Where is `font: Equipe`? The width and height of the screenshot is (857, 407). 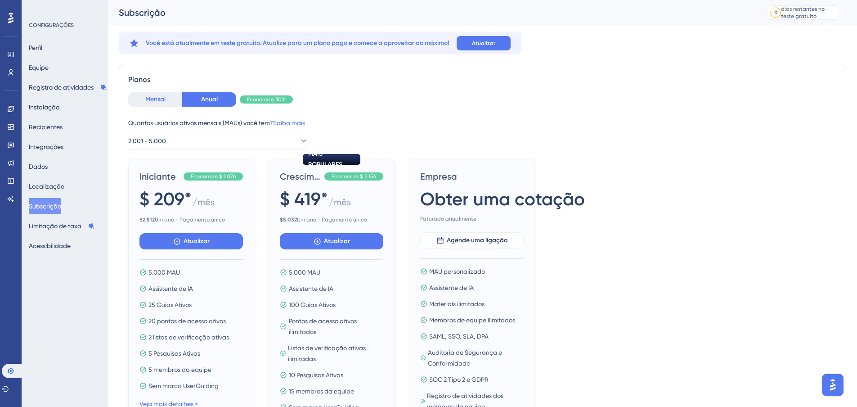 font: Equipe is located at coordinates (39, 67).